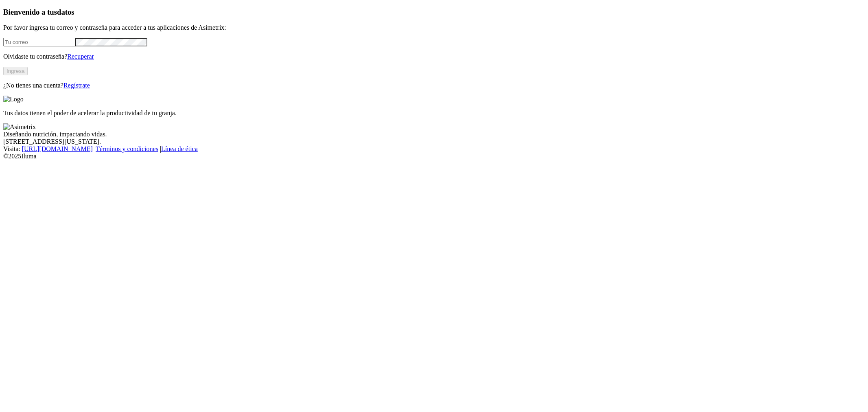 The width and height of the screenshot is (868, 412). I want to click on span: datos, so click(65, 11).